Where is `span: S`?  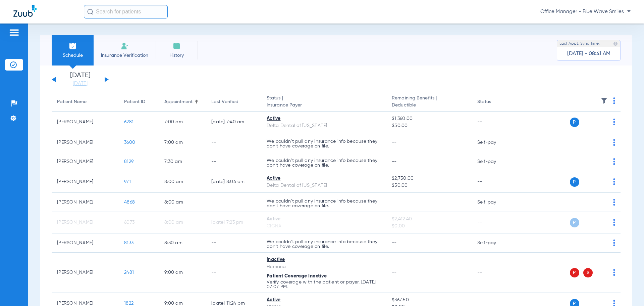
span: S is located at coordinates (588, 273).